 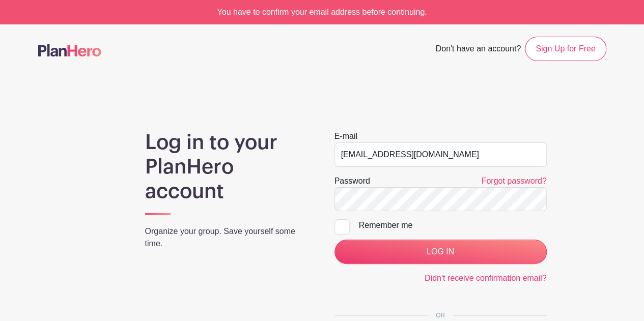 What do you see at coordinates (228, 167) in the screenshot?
I see `h1: Log in to your PlanHero account` at bounding box center [228, 167].